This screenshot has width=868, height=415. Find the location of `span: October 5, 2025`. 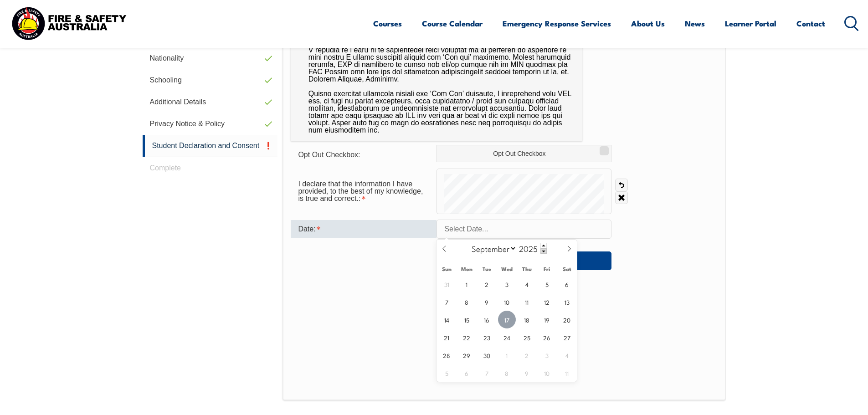

span: October 5, 2025 is located at coordinates (447, 372).